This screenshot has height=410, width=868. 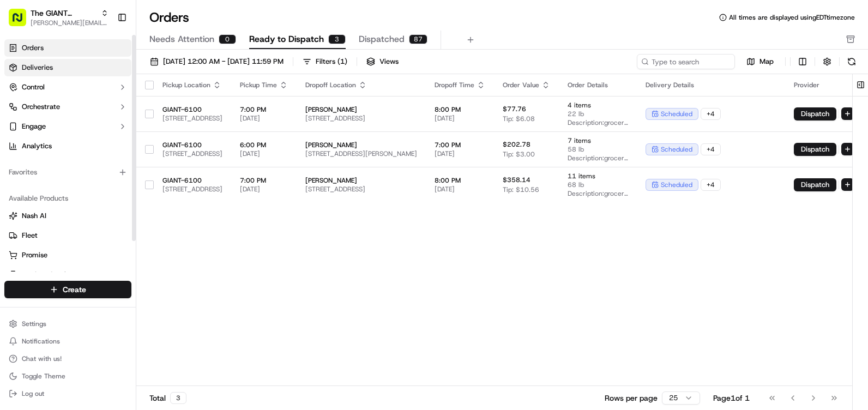 I want to click on div: Pickup Location, so click(x=192, y=85).